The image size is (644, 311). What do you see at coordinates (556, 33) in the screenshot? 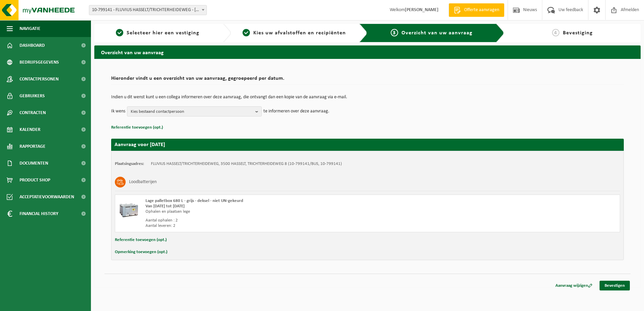
I see `span: 4` at bounding box center [556, 33].